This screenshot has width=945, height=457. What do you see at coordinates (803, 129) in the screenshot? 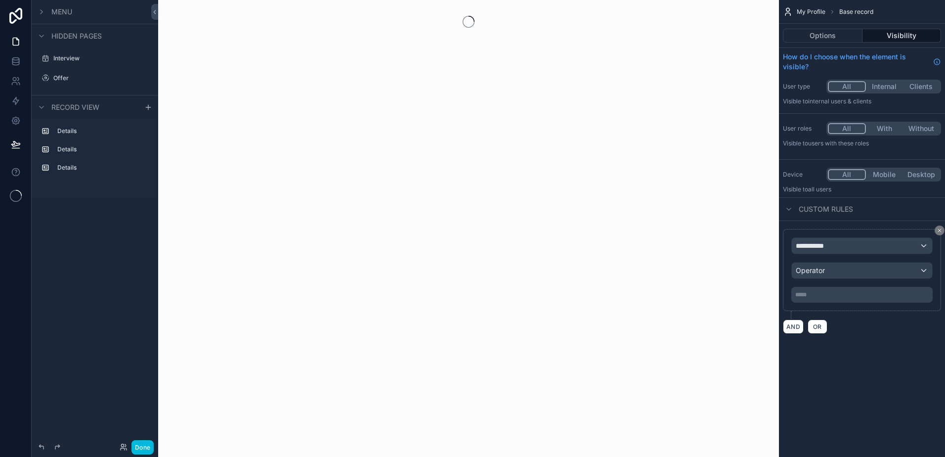
I see `label: User roles` at bounding box center [803, 129].